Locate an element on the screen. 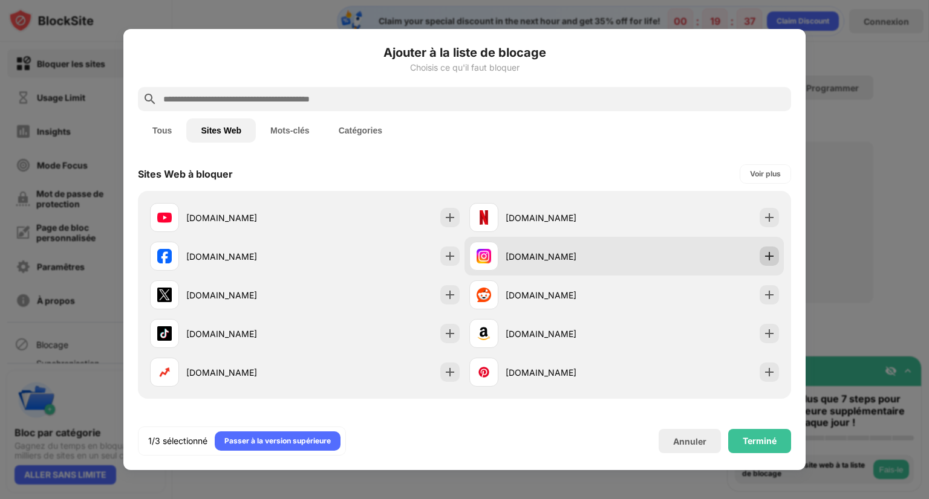 This screenshot has height=499, width=929. button: Mots-clés is located at coordinates (290, 131).